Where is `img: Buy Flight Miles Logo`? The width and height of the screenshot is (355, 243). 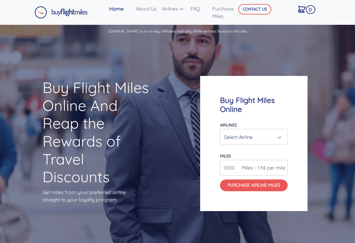
img: Buy Flight Miles Logo is located at coordinates (61, 12).